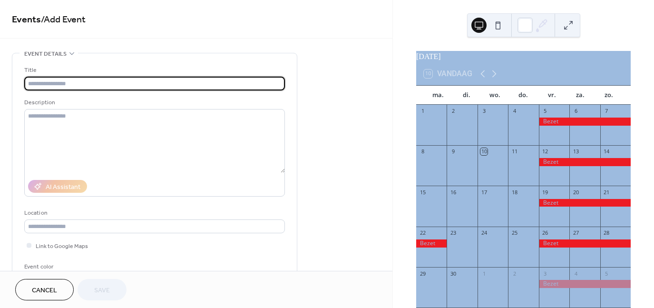 The height and width of the screenshot is (308, 654). Describe the element at coordinates (609, 95) in the screenshot. I see `div: zo.` at that location.